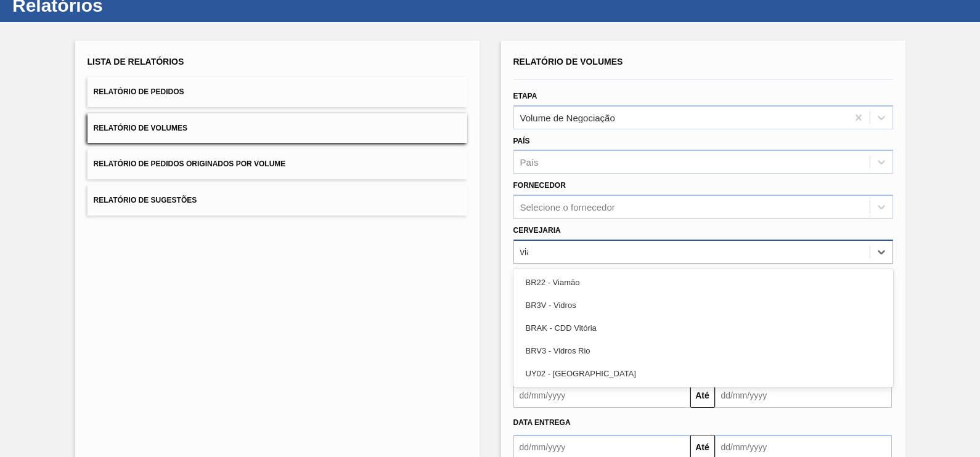  I want to click on button: Relatório de Pedidos, so click(277, 92).